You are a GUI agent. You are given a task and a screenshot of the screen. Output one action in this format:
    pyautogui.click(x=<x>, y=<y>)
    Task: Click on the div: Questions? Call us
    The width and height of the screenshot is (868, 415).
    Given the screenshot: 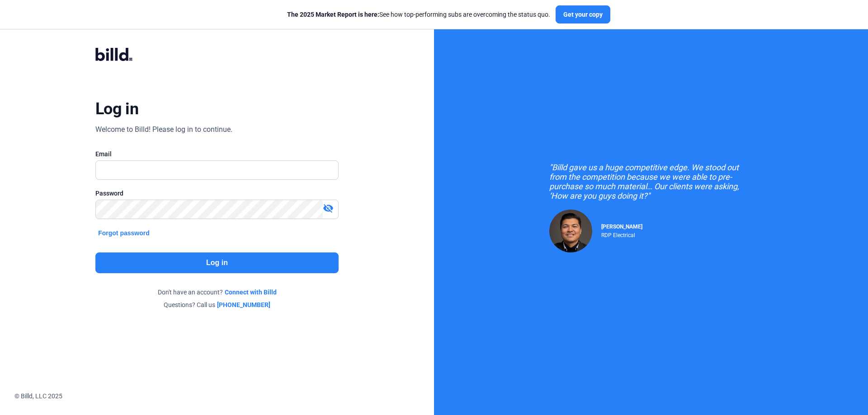 What is the action you would take?
    pyautogui.click(x=217, y=305)
    